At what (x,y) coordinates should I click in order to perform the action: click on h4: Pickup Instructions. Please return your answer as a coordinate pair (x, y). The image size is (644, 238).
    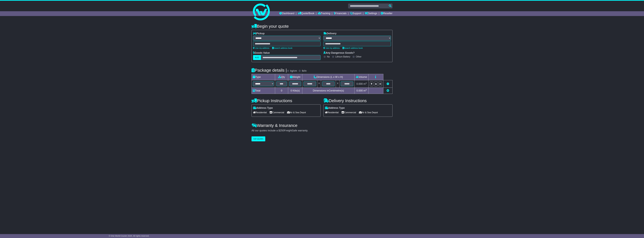
    Looking at the image, I should click on (286, 101).